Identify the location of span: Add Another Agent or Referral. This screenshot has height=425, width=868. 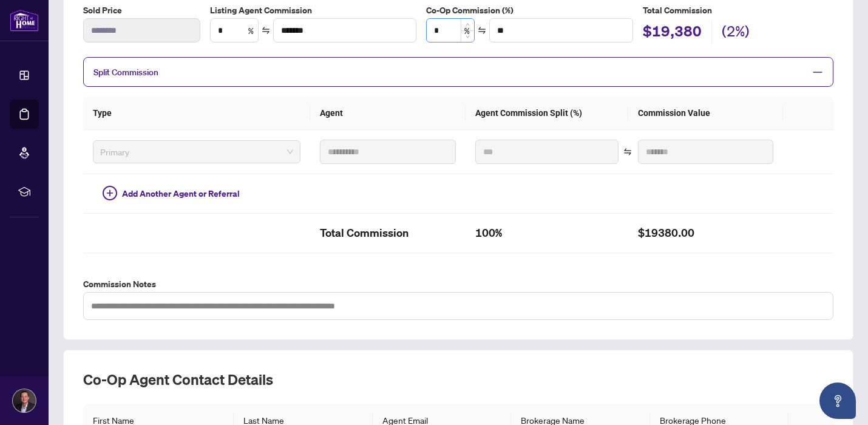
(181, 194).